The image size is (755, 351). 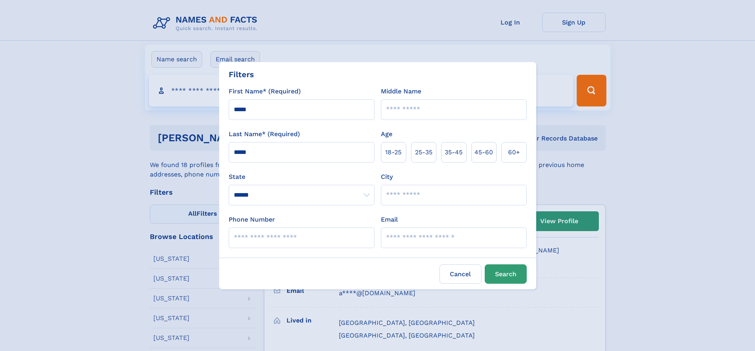 I want to click on span: 35‑45, so click(x=453, y=153).